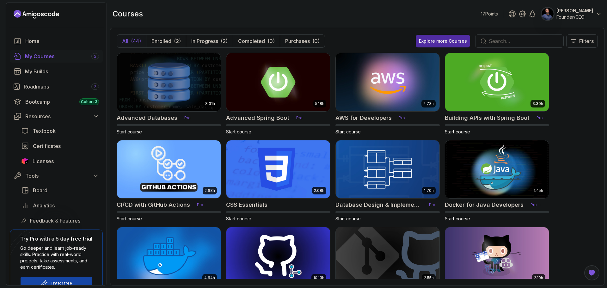  Describe the element at coordinates (61, 283) in the screenshot. I see `p: Try for free` at that location.